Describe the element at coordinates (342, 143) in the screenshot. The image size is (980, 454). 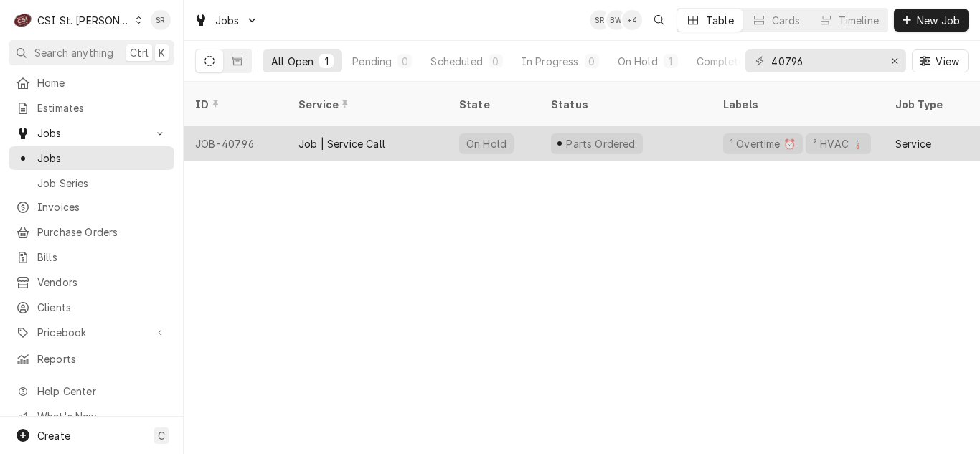
I see `div: Job | Service Call` at that location.